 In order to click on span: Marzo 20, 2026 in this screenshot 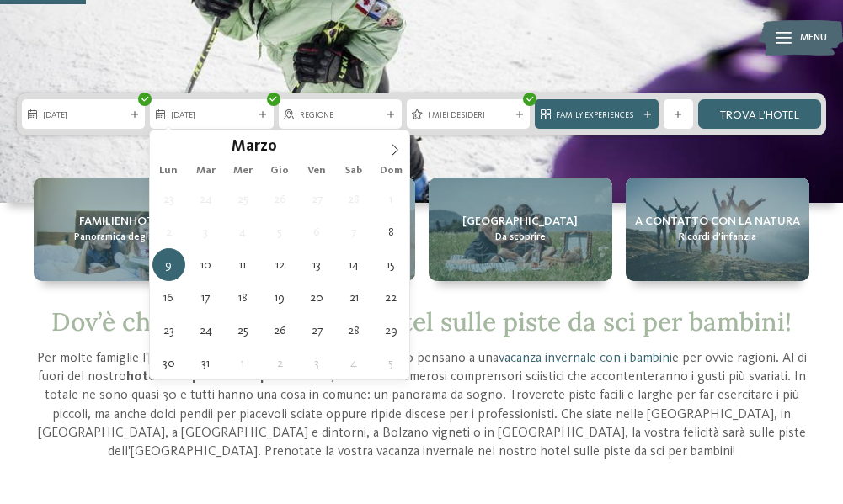, I will do `click(317, 298)`.